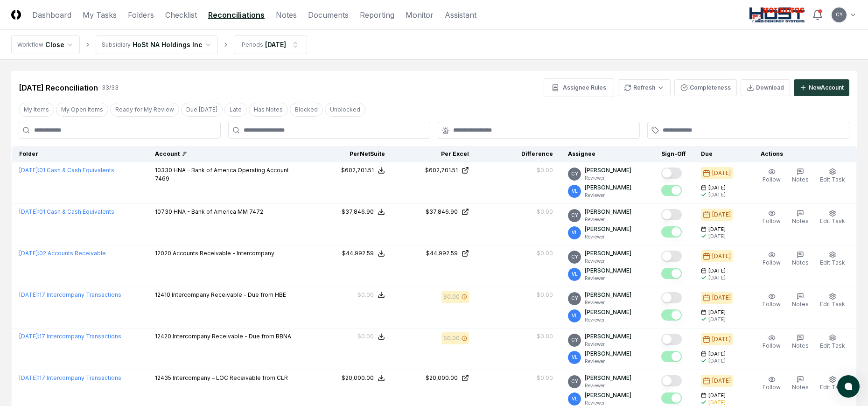 This screenshot has width=868, height=406. What do you see at coordinates (848, 386) in the screenshot?
I see `button: atlas-launcher` at bounding box center [848, 386].